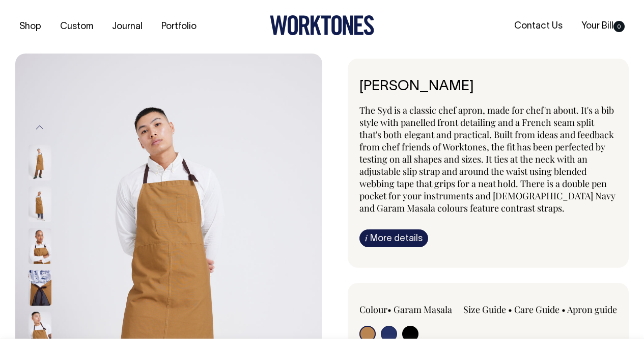 Image resolution: width=644 pixels, height=339 pixels. Describe the element at coordinates (487, 159) in the screenshot. I see `span: The Syd is a classic chef apron, made for chef'n about. It's a bib style with panelled front deta...` at that location.